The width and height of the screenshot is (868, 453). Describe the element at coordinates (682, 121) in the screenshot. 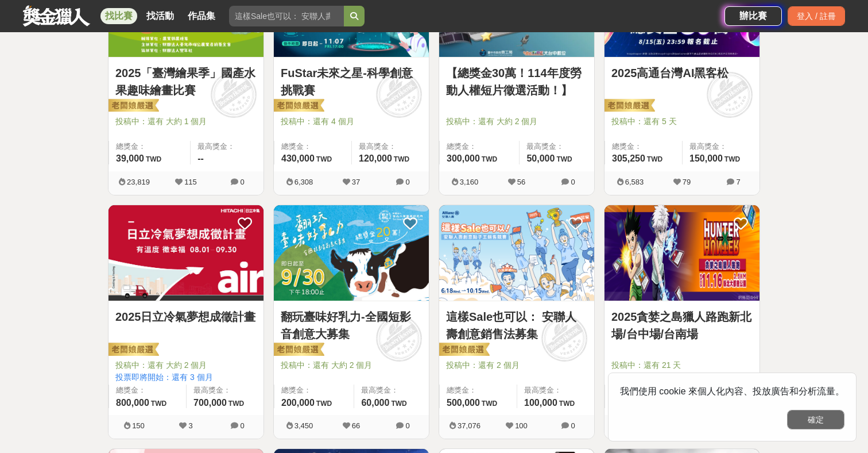

I see `span: 投稿中：還有 5 天` at that location.